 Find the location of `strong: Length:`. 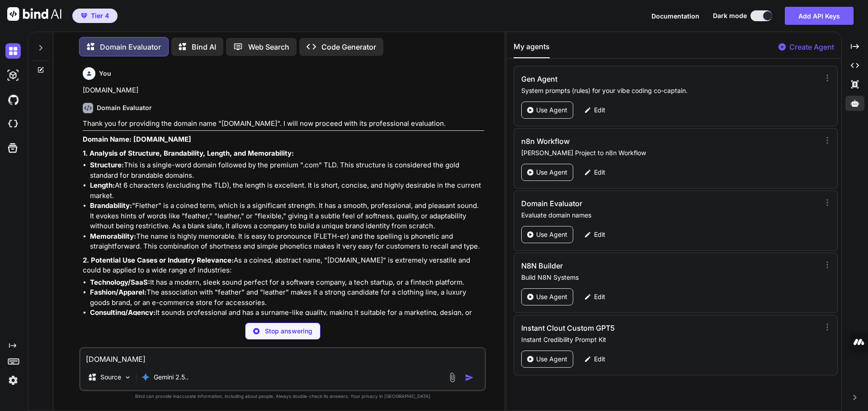

strong: Length: is located at coordinates (102, 185).